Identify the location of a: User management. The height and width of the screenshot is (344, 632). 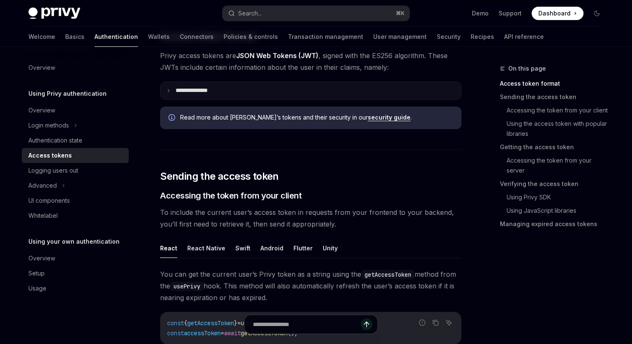
(400, 37).